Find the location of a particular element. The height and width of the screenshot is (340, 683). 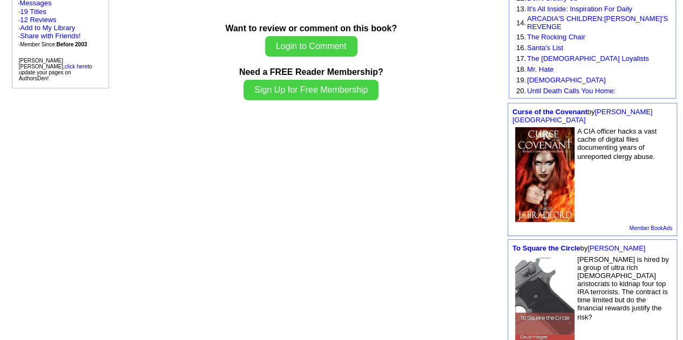

b: Want to review or comment on this book? is located at coordinates (311, 28).